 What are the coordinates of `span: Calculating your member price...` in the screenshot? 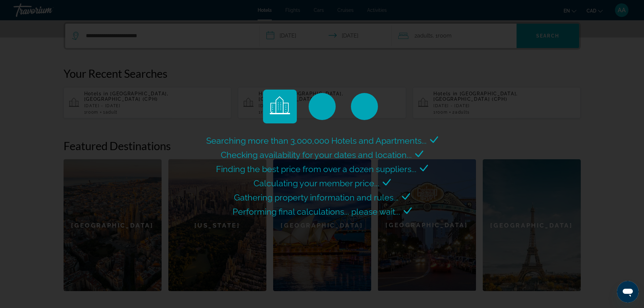 It's located at (317, 183).